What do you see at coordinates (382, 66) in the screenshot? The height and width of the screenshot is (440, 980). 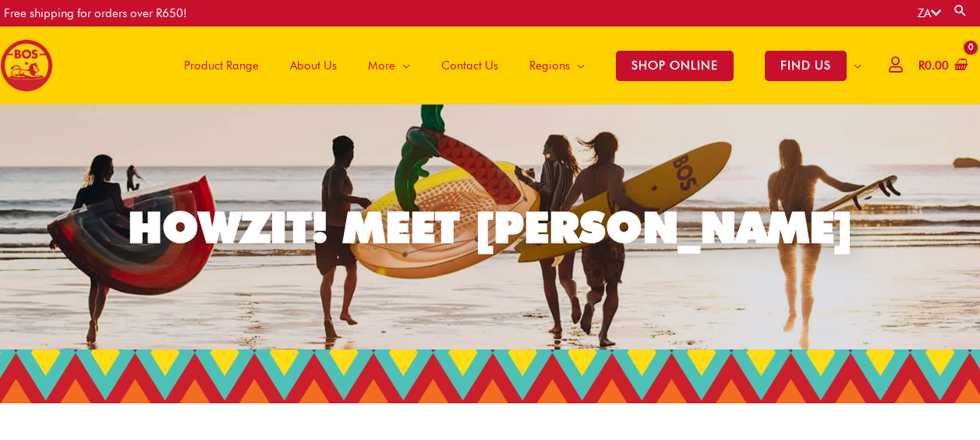 I see `span: More` at bounding box center [382, 66].